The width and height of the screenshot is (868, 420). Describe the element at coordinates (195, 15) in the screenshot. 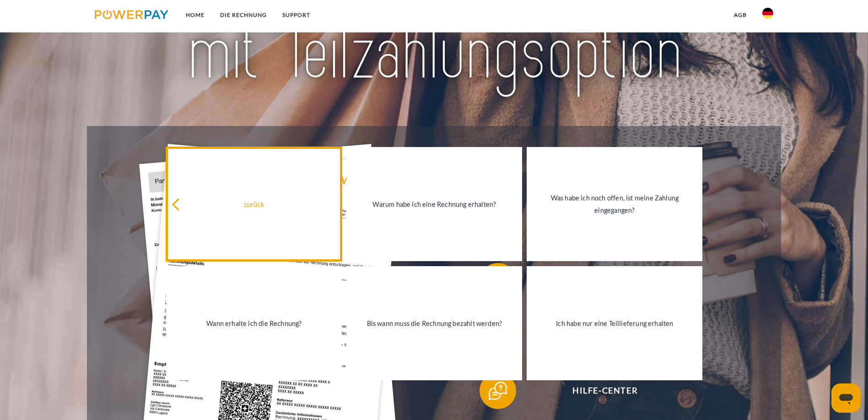

I see `a: Home` at that location.